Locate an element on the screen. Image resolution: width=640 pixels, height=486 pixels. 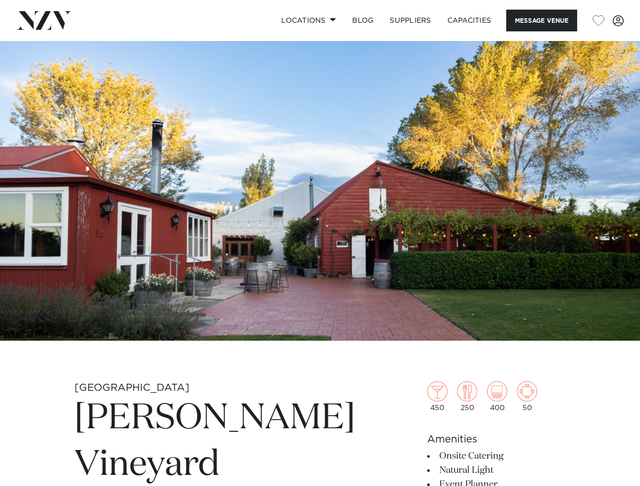
div: 450 is located at coordinates (437, 397).